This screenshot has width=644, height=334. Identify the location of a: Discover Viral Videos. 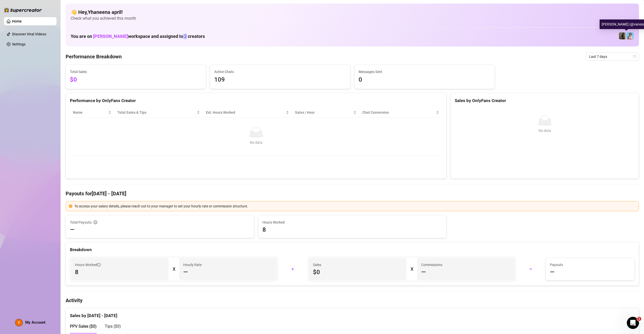
(29, 34).